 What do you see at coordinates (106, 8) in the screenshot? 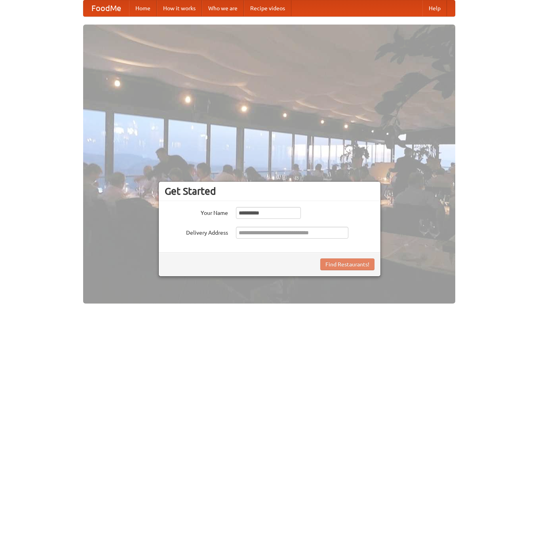
I see `a: FoodMe` at bounding box center [106, 8].